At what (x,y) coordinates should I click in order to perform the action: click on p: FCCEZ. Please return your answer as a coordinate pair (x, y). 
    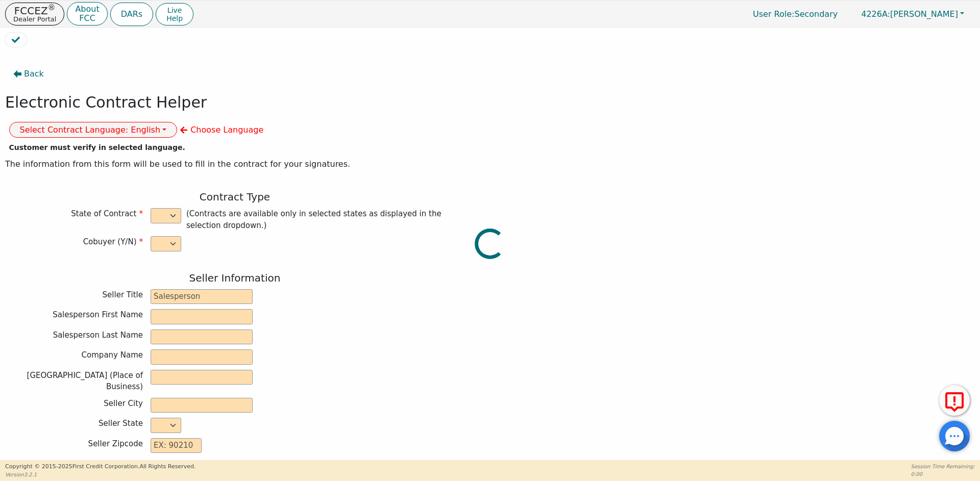
    Looking at the image, I should click on (35, 10).